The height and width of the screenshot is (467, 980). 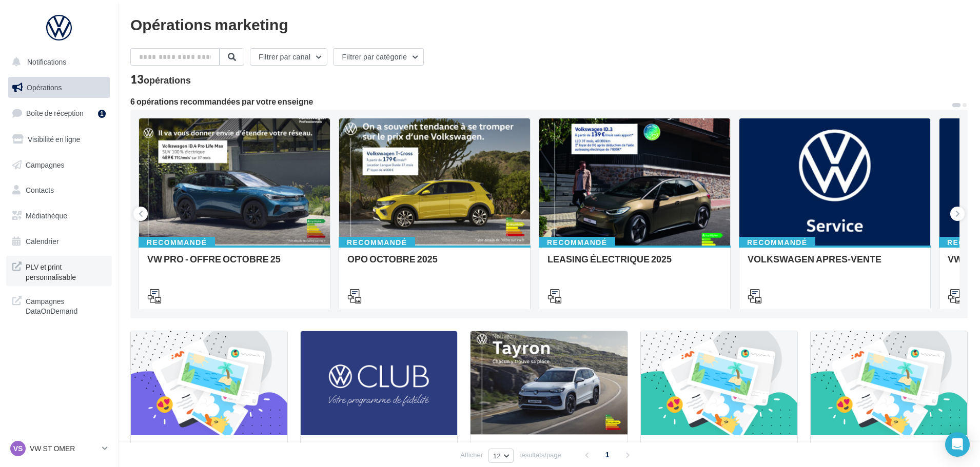 I want to click on span: Campagnes DataOnDemand, so click(x=66, y=305).